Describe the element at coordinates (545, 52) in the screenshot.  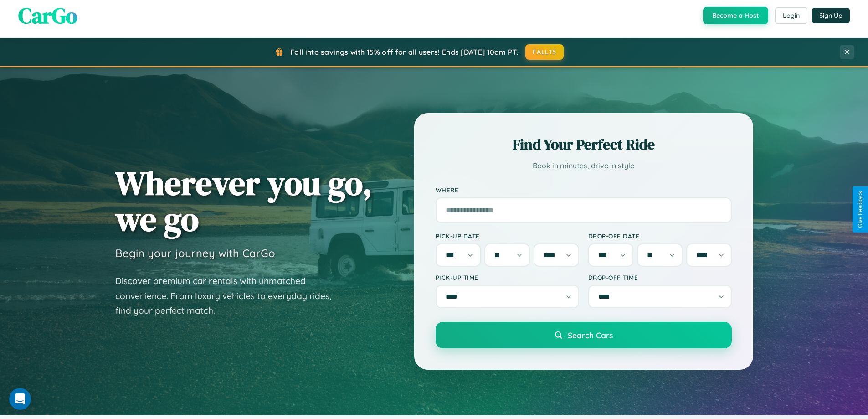
I see `button: FALL15` at that location.